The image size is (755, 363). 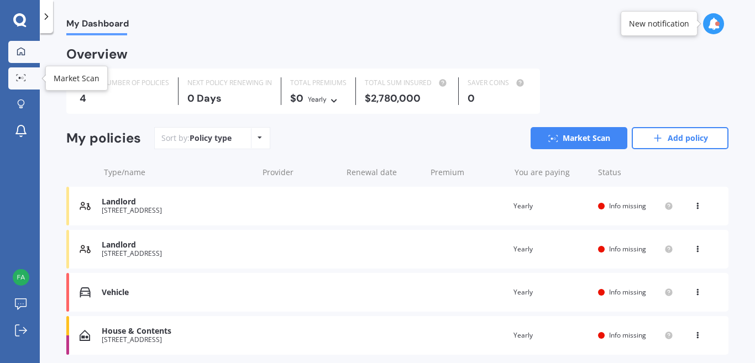 I want to click on div: Market Scan, so click(x=76, y=78).